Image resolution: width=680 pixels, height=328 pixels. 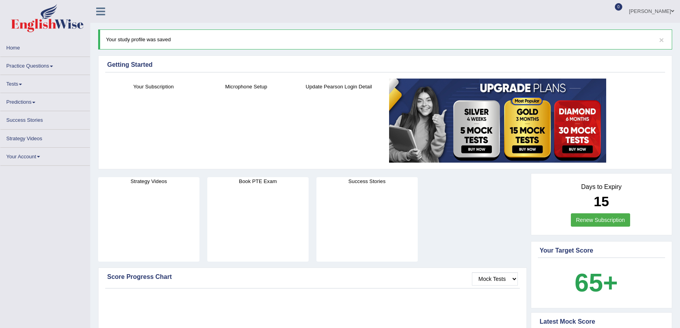 I want to click on a: Strategy Videos, so click(x=45, y=137).